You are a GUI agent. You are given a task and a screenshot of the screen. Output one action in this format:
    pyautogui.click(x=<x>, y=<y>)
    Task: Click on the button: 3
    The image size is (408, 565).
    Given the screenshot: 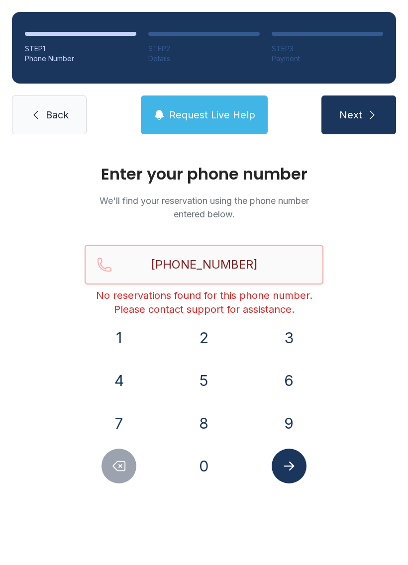 What is the action you would take?
    pyautogui.click(x=289, y=338)
    